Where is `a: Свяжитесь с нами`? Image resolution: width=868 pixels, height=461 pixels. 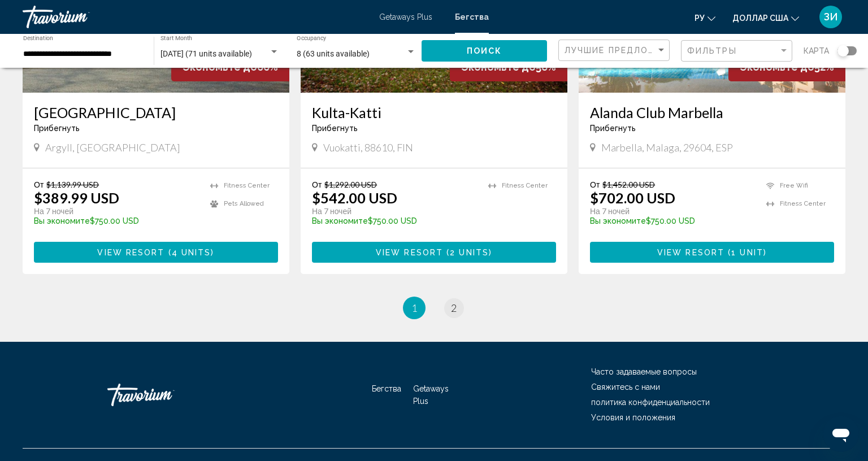
a: Свяжитесь с нами is located at coordinates (626, 387).